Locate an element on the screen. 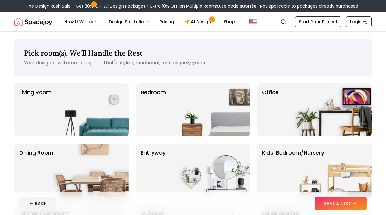 This screenshot has width=386, height=215. span: Pick room(s). We'll Handle the Rest is located at coordinates (83, 53).